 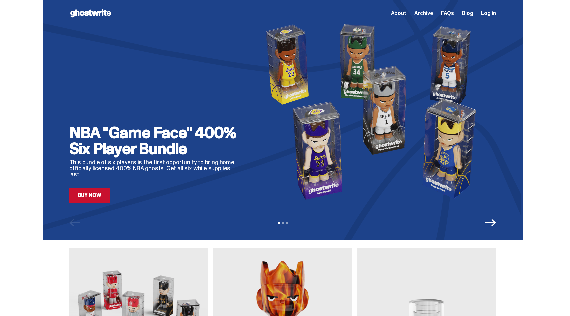 I want to click on a: About, so click(x=399, y=13).